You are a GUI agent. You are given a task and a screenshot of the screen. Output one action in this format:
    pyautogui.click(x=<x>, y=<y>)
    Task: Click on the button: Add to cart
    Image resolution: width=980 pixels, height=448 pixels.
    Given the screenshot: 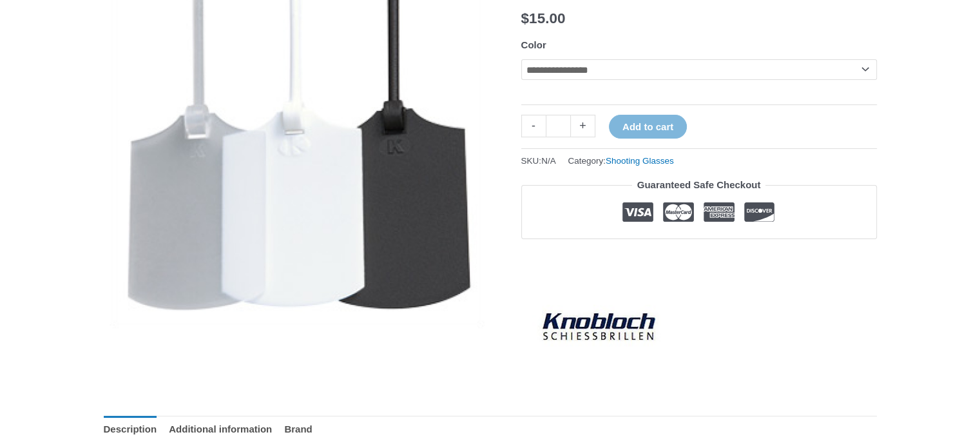 What is the action you would take?
    pyautogui.click(x=648, y=126)
    